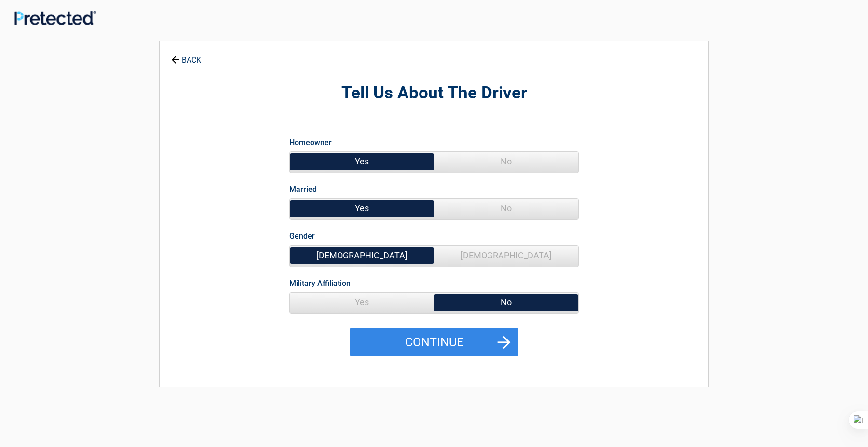 This screenshot has height=447, width=868. What do you see at coordinates (311, 142) in the screenshot?
I see `label: Homeowner` at bounding box center [311, 142].